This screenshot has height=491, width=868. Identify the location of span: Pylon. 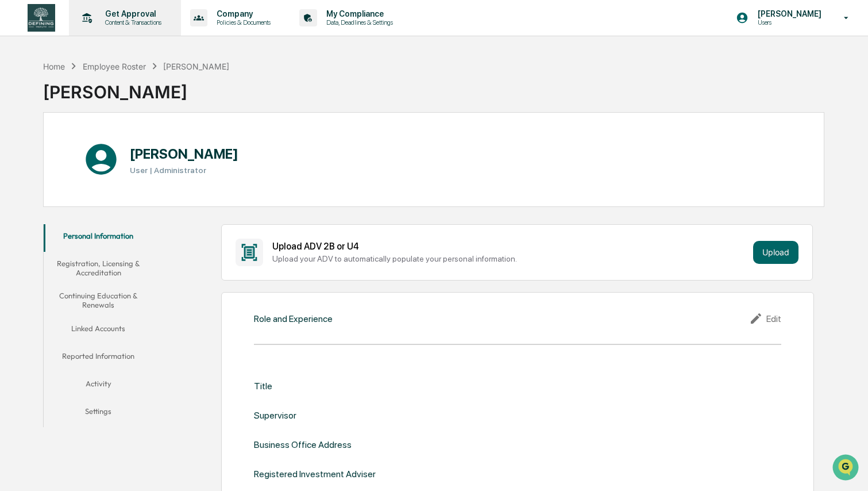
(126, 199).